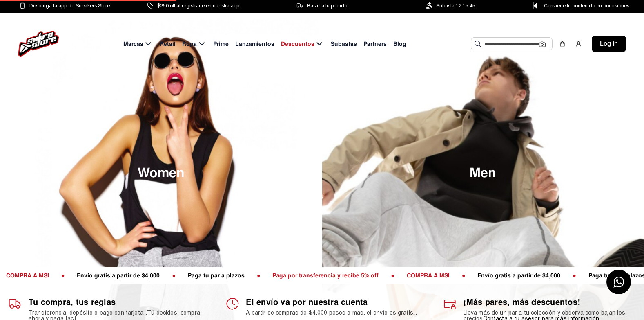 Image resolution: width=644 pixels, height=320 pixels. What do you see at coordinates (562, 44) in the screenshot?
I see `img: shopping` at bounding box center [562, 44].